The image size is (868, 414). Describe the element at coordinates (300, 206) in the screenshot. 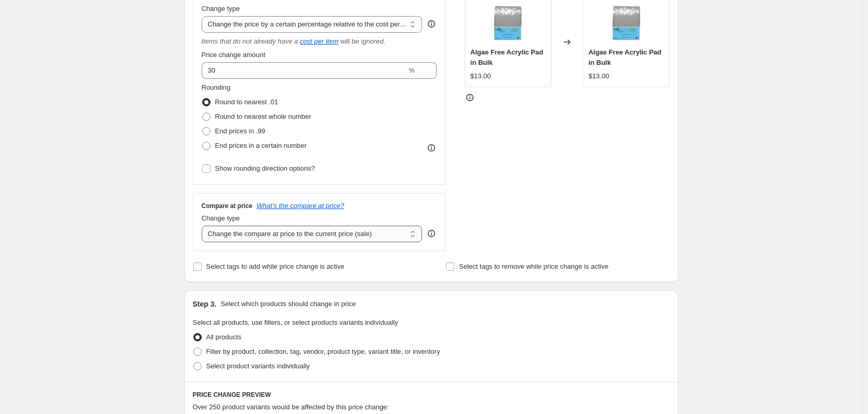

I see `i: What's the compare at price?` at that location.